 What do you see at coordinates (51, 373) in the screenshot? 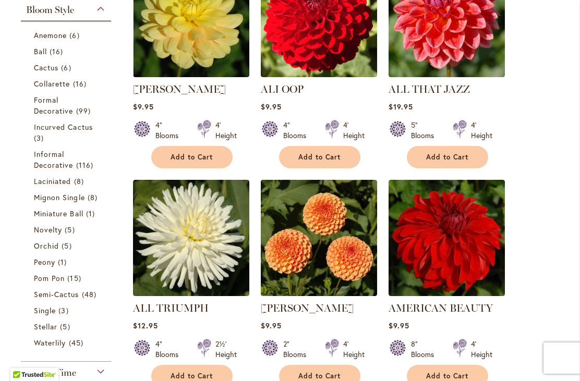
I see `span: Bloom Time` at bounding box center [51, 373].